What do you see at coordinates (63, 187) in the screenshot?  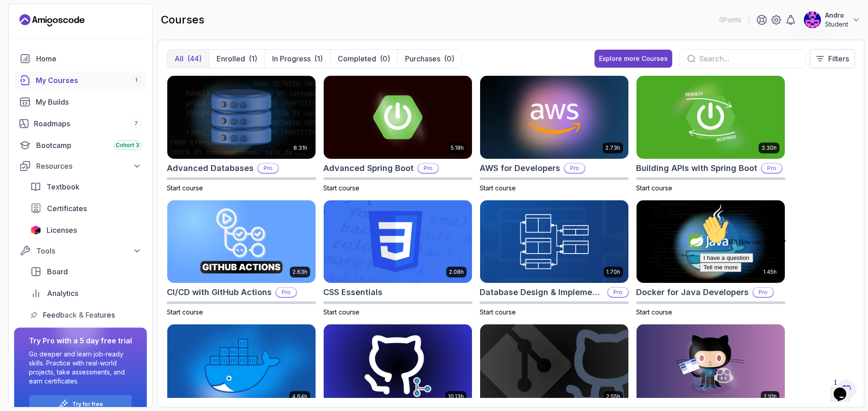 I see `span: Textbook` at bounding box center [63, 187].